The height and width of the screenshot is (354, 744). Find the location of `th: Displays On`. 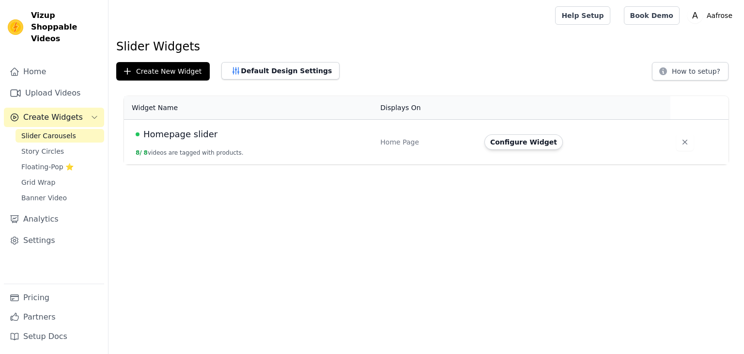

th: Displays On is located at coordinates (426, 108).